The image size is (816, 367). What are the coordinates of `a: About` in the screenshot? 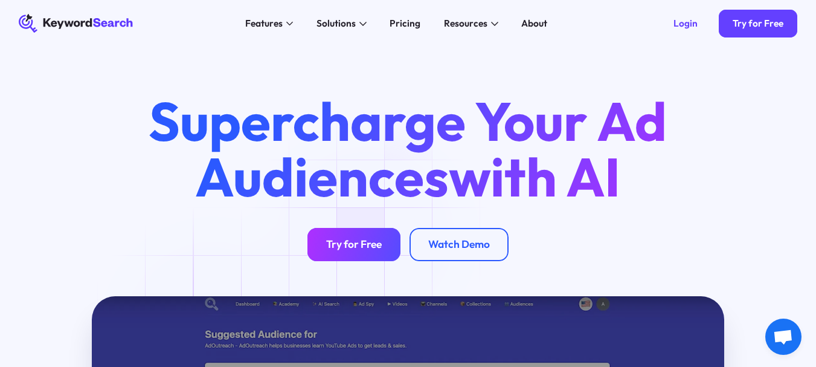 It's located at (534, 23).